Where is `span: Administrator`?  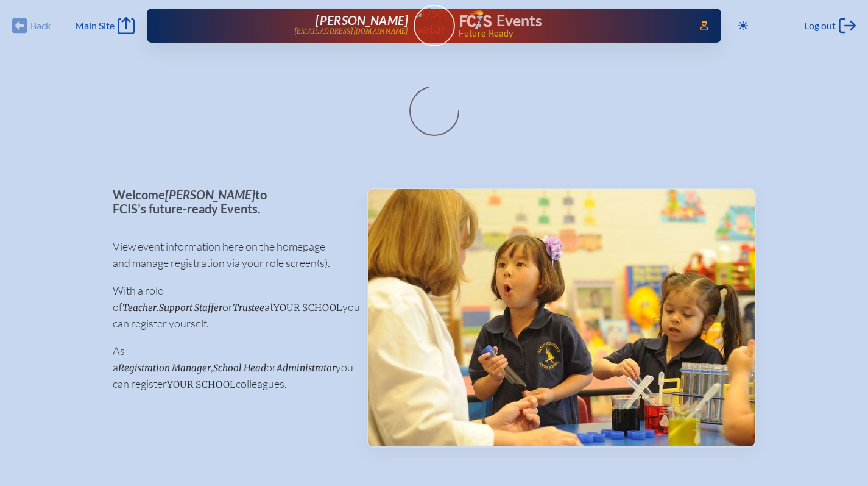
span: Administrator is located at coordinates (306, 367).